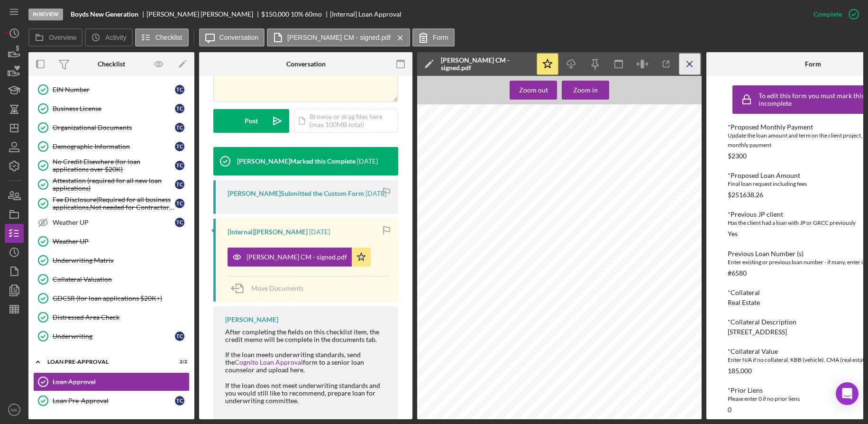 Image resolution: width=868 pixels, height=424 pixels. What do you see at coordinates (105, 362) in the screenshot?
I see `div: LOAN PRE-APPROVAL` at bounding box center [105, 362].